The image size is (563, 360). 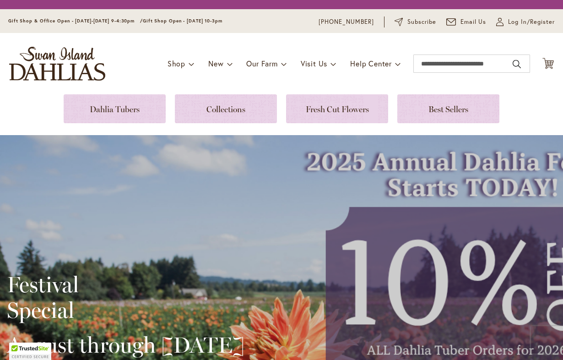 What do you see at coordinates (422, 22) in the screenshot?
I see `span: Subscribe` at bounding box center [422, 22].